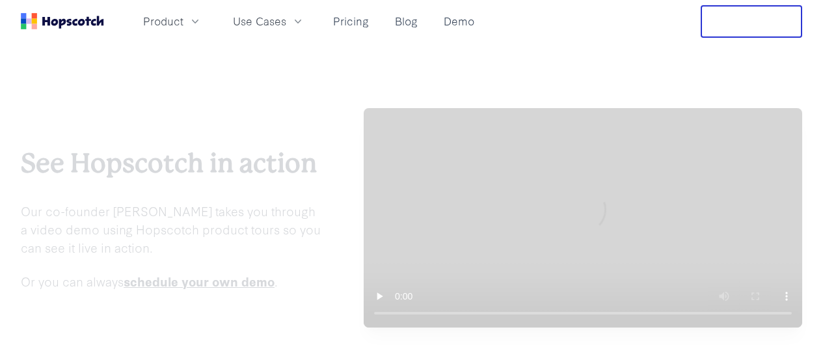 The width and height of the screenshot is (823, 364). What do you see at coordinates (259, 21) in the screenshot?
I see `span: Use Cases` at bounding box center [259, 21].